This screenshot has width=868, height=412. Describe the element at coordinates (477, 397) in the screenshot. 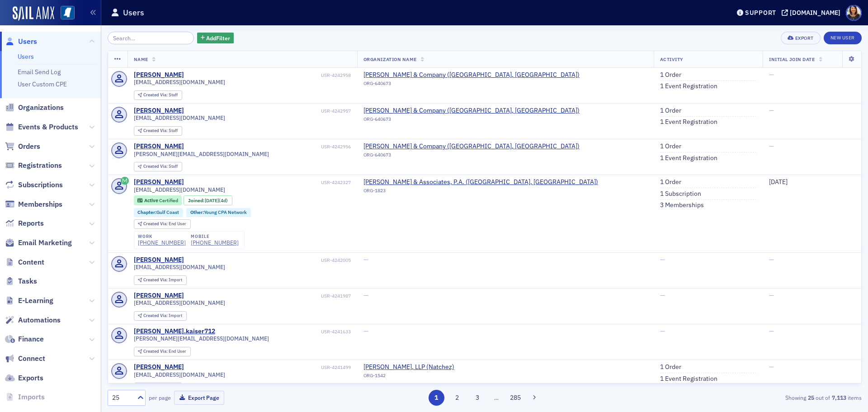

I see `button: 3` at that location.